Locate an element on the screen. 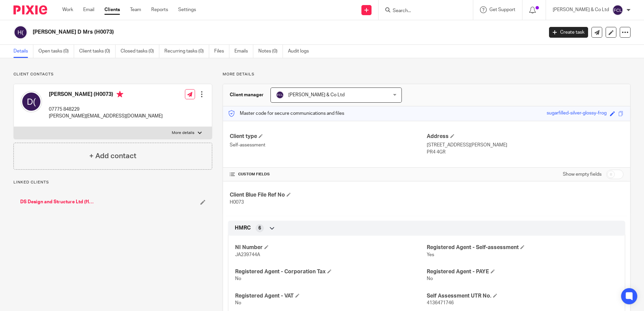  span: 4136471746 is located at coordinates (440, 303).